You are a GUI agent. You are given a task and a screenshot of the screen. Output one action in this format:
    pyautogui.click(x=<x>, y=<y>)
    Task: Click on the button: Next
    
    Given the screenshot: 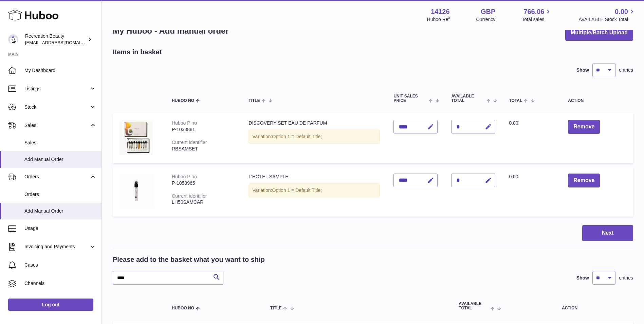 What is the action you would take?
    pyautogui.click(x=608, y=233)
    